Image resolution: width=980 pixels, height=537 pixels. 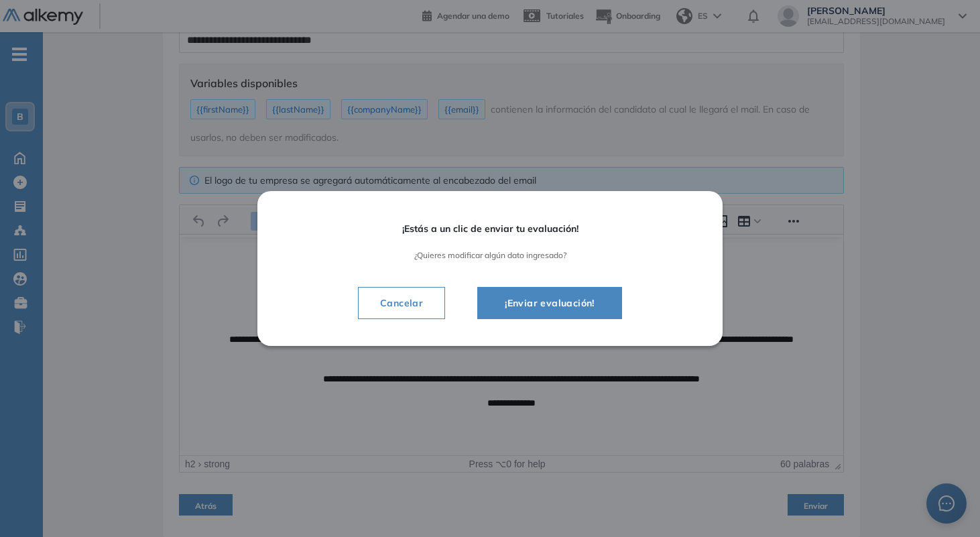 What do you see at coordinates (550, 303) in the screenshot?
I see `span: ¡Enviar evaluación!` at bounding box center [550, 303].